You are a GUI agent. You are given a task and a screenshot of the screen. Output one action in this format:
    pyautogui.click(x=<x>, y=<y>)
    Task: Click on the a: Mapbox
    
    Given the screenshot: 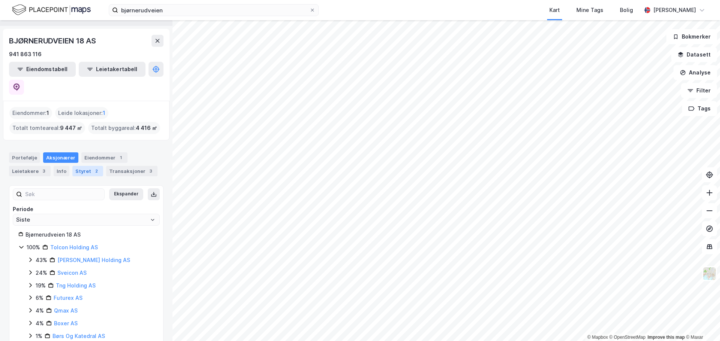 What is the action you would take?
    pyautogui.click(x=597, y=338)
    